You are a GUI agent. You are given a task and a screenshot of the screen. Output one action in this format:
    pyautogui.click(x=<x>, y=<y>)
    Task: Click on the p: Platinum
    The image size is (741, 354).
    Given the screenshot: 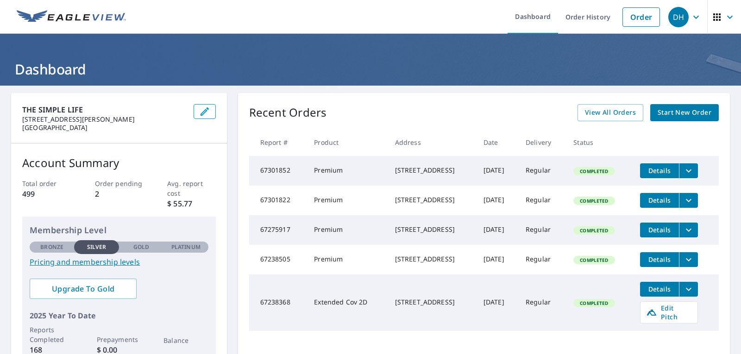 What is the action you would take?
    pyautogui.click(x=186, y=247)
    